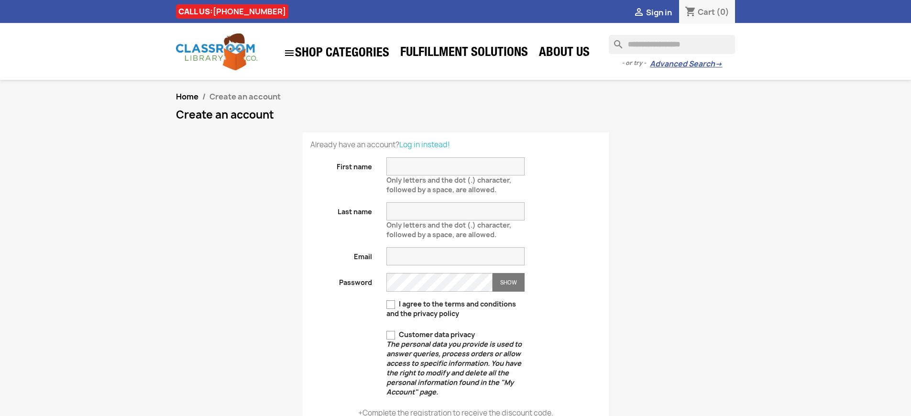  What do you see at coordinates (686, 64) in the screenshot?
I see `a: Advanced Search→` at bounding box center [686, 64].